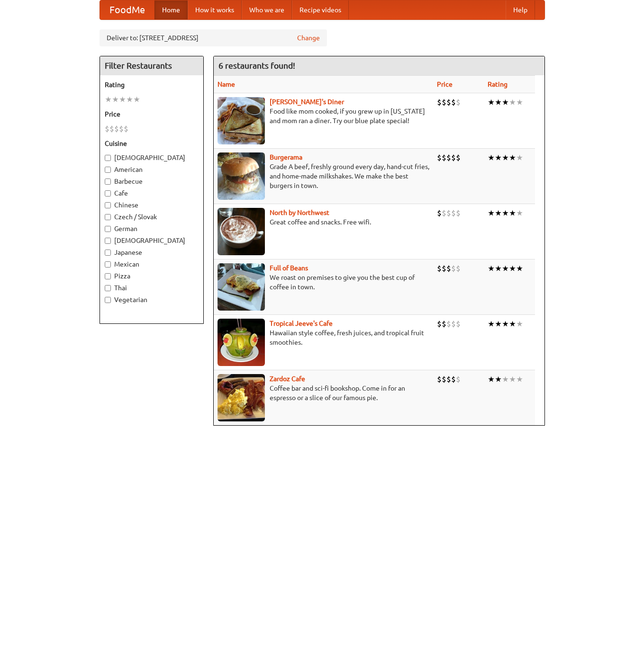  Describe the element at coordinates (323, 393) in the screenshot. I see `p: Coffee bar and sci-fi bookshop. Come in for an espresso or a slice of our famous pie.` at that location.